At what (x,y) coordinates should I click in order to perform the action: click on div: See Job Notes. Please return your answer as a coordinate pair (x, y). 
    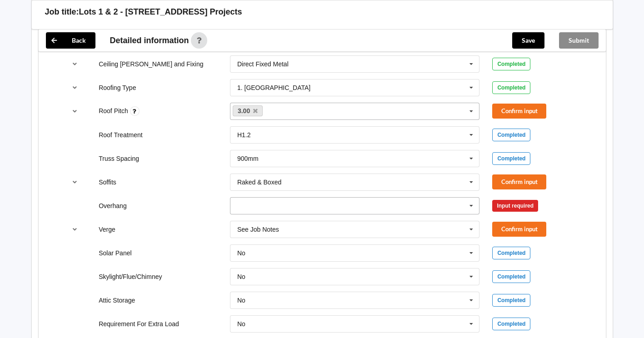
    Looking at the image, I should click on (258, 230).